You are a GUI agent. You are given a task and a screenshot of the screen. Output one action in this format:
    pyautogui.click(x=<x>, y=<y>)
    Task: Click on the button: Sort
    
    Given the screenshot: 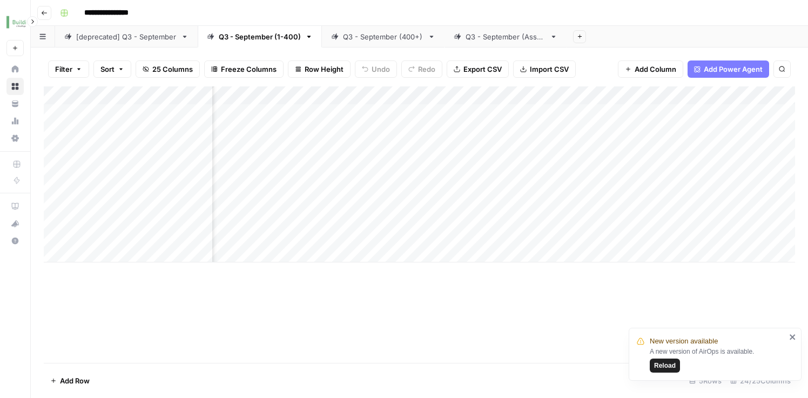 What is the action you would take?
    pyautogui.click(x=112, y=69)
    